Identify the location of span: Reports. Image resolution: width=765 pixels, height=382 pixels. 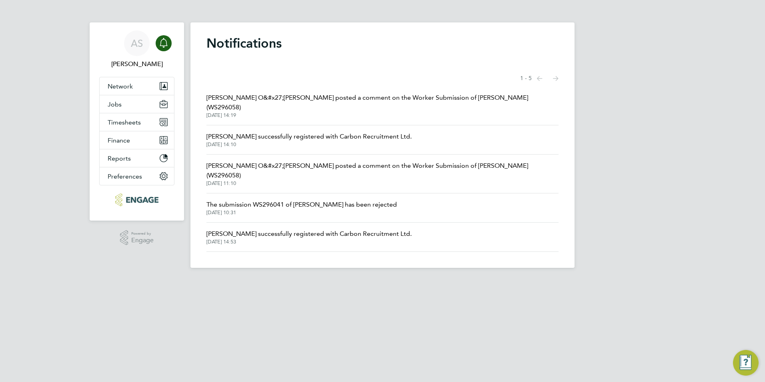
(119, 158).